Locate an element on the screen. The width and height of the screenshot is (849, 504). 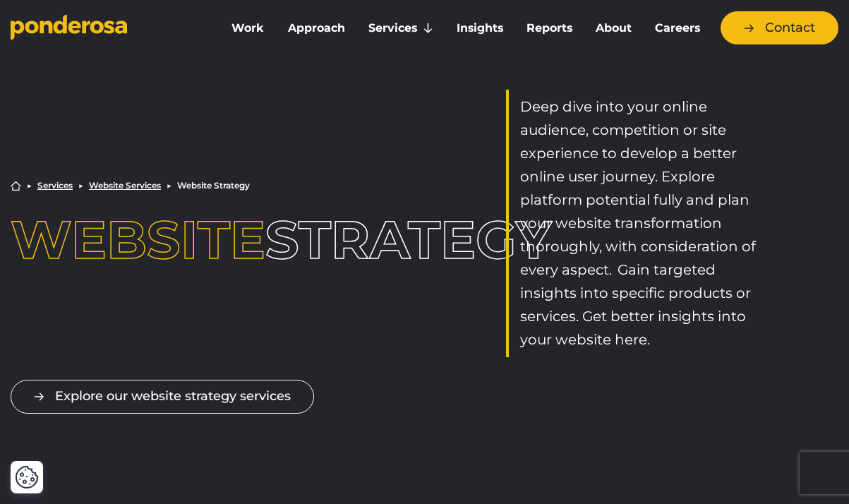
button: Cookie Settings is located at coordinates (27, 477).